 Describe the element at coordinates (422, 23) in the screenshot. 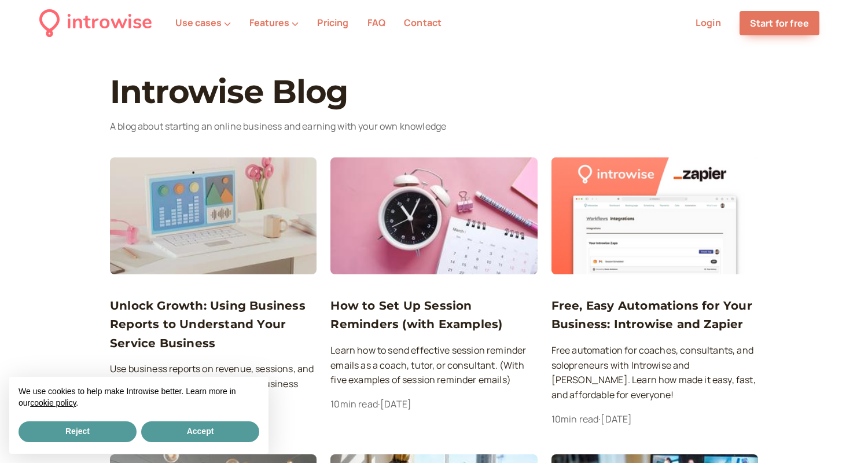

I see `a: Contact` at that location.